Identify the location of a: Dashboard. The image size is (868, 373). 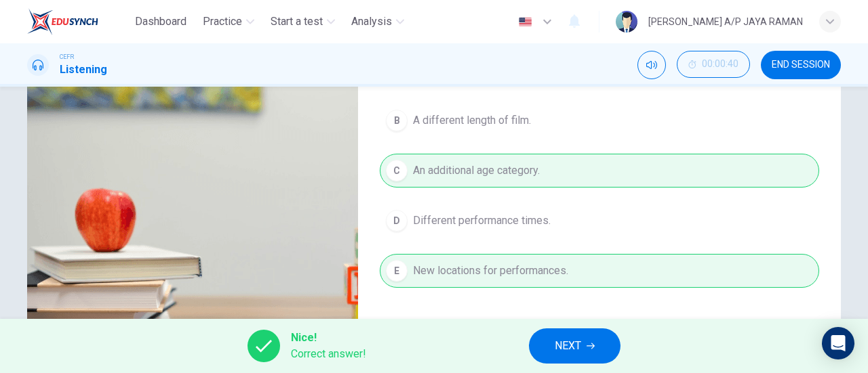
(161, 21).